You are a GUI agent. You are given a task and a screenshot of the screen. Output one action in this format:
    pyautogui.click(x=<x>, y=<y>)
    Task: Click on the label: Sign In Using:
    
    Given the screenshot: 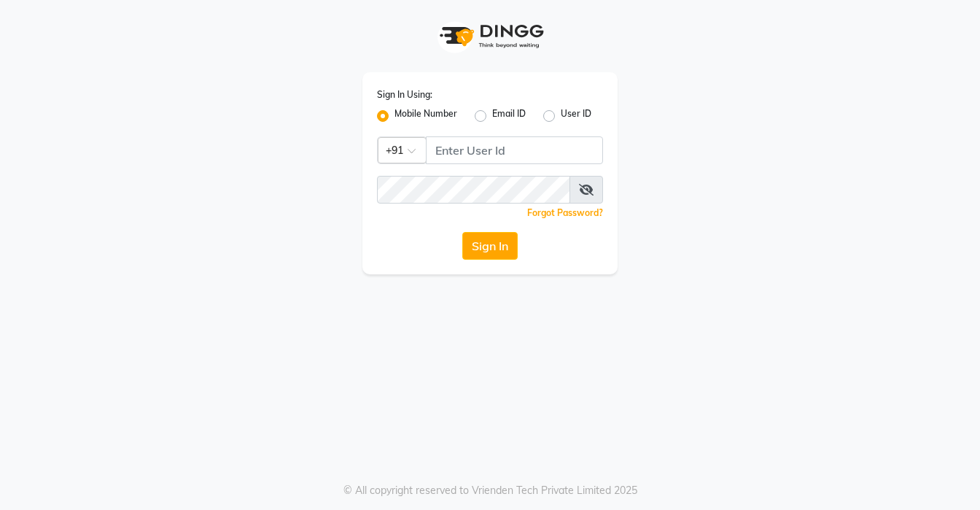 What is the action you would take?
    pyautogui.click(x=405, y=95)
    